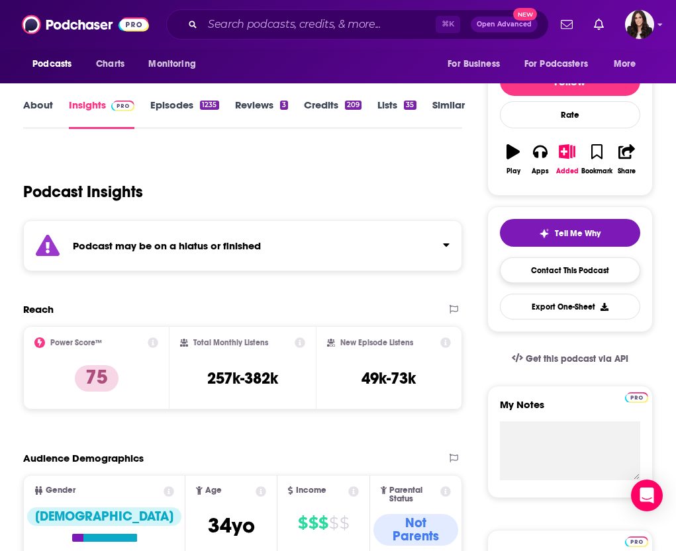  What do you see at coordinates (377, 343) in the screenshot?
I see `h2: New Episode Listens` at bounding box center [377, 343].